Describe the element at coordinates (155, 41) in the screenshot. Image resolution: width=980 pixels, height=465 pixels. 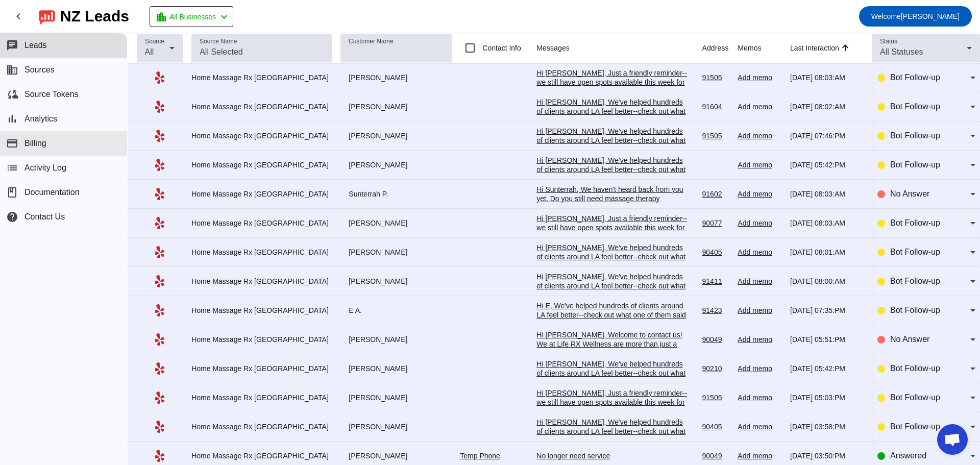
I see `mat-label: Source` at that location.